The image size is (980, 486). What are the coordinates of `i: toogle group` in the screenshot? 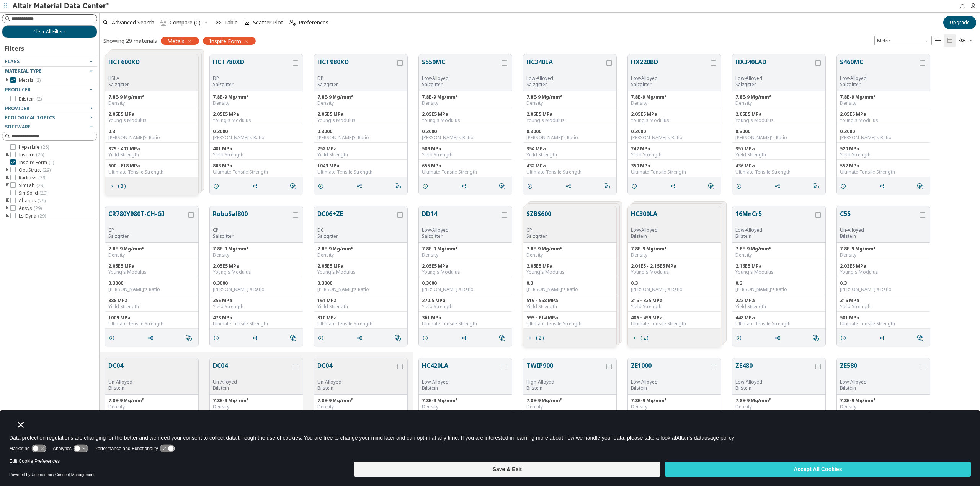 It's located at (7, 170).